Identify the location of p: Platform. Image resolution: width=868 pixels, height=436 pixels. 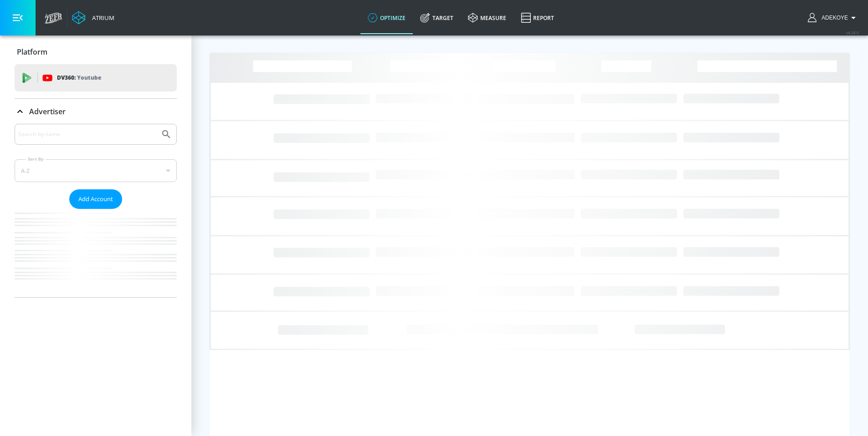
(32, 52).